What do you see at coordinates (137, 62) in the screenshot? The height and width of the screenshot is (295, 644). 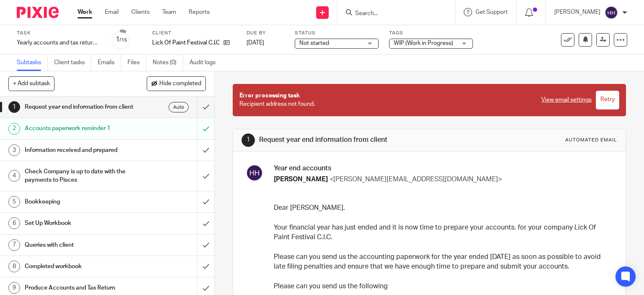 I see `a: Files` at bounding box center [137, 62].